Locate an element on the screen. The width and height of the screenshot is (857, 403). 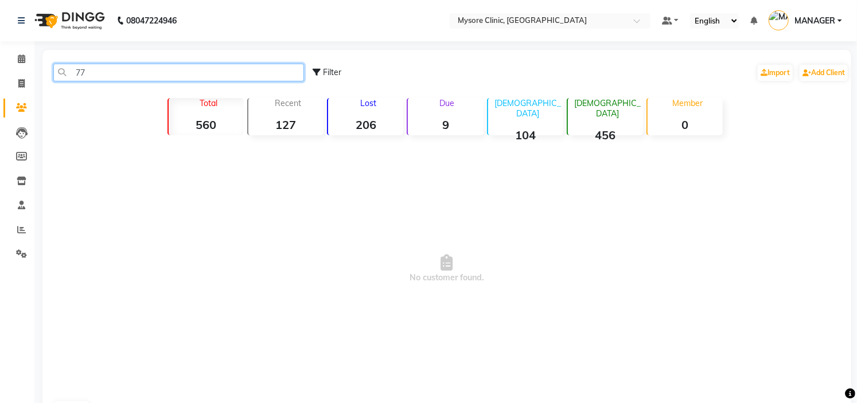
input: Search by Name/Mobile/Email/Code is located at coordinates (178, 72).